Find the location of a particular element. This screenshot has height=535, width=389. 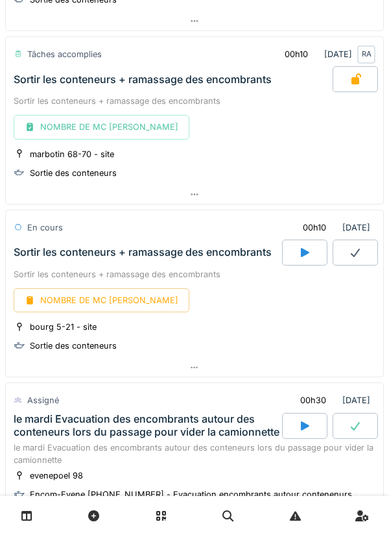

div: En cours is located at coordinates (45, 227).